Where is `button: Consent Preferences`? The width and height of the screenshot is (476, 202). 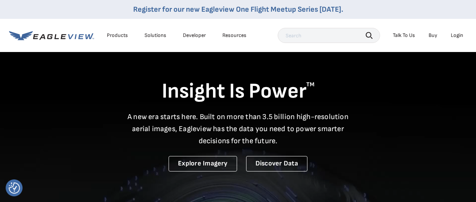 button: Consent Preferences is located at coordinates (14, 188).